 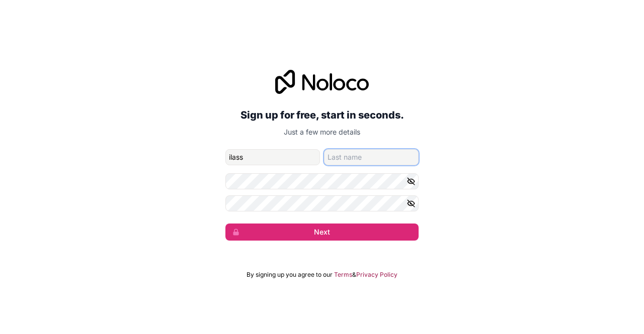 What do you see at coordinates (322, 132) in the screenshot?
I see `p: Just a few more details` at bounding box center [322, 132].